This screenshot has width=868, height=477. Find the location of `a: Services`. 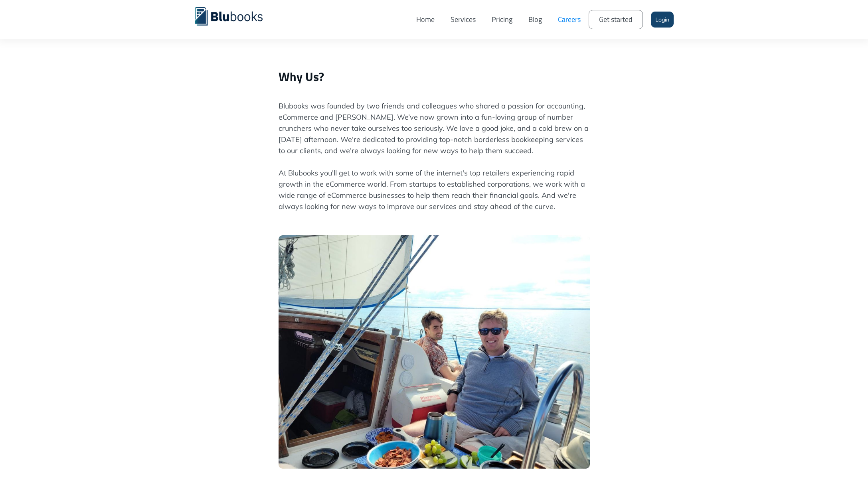

a: Services is located at coordinates (463, 20).